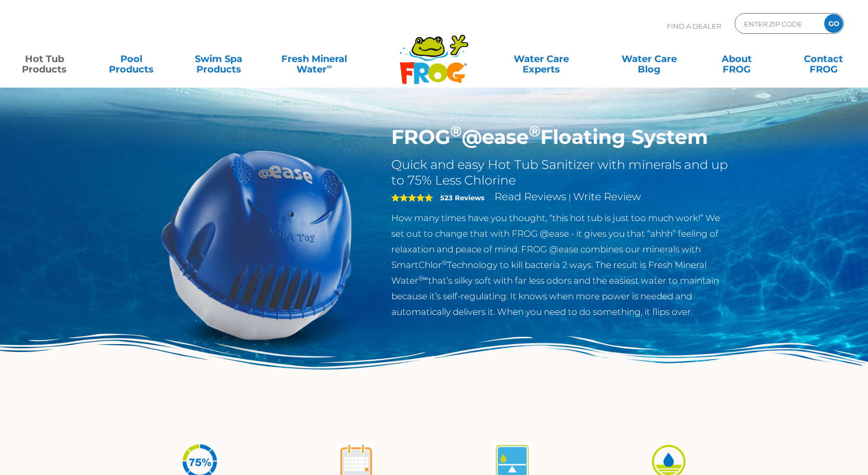 Image resolution: width=868 pixels, height=475 pixels. Describe the element at coordinates (531, 197) in the screenshot. I see `a: Read Reviews` at that location.